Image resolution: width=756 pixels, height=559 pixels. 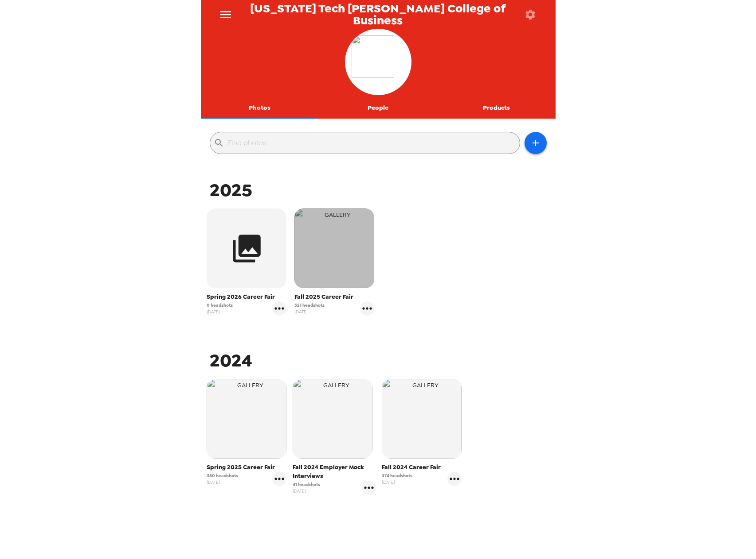 I want to click on span: 2024, so click(x=231, y=360).